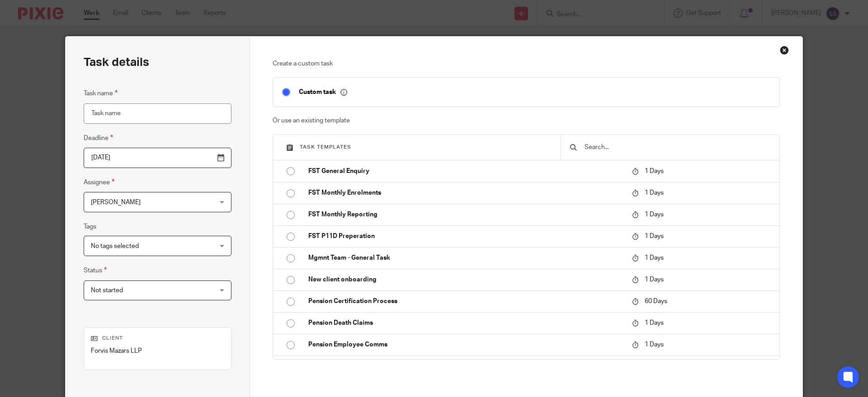 The height and width of the screenshot is (397, 868). I want to click on label: Deadline, so click(98, 138).